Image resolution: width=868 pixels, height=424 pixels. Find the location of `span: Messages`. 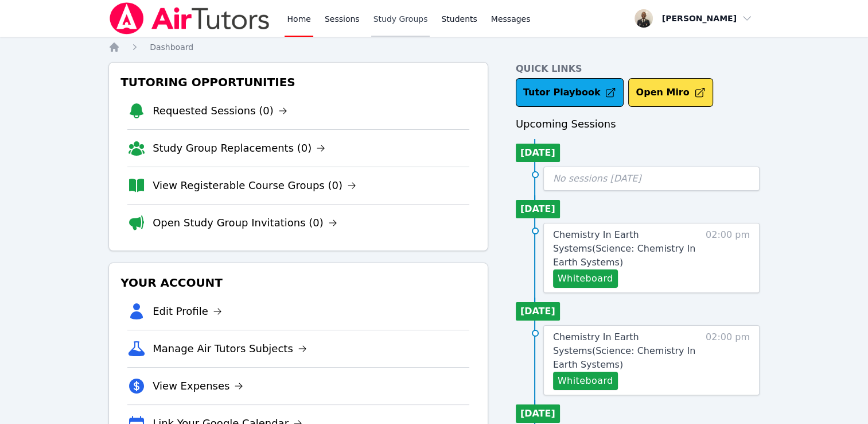

span: Messages is located at coordinates (511, 19).